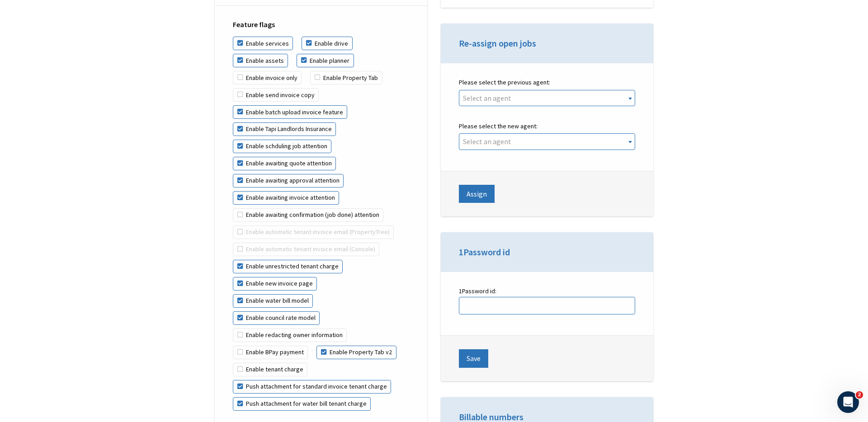 Image resolution: width=868 pixels, height=422 pixels. What do you see at coordinates (275, 284) in the screenshot?
I see `label: Enable new invoice page` at bounding box center [275, 284].